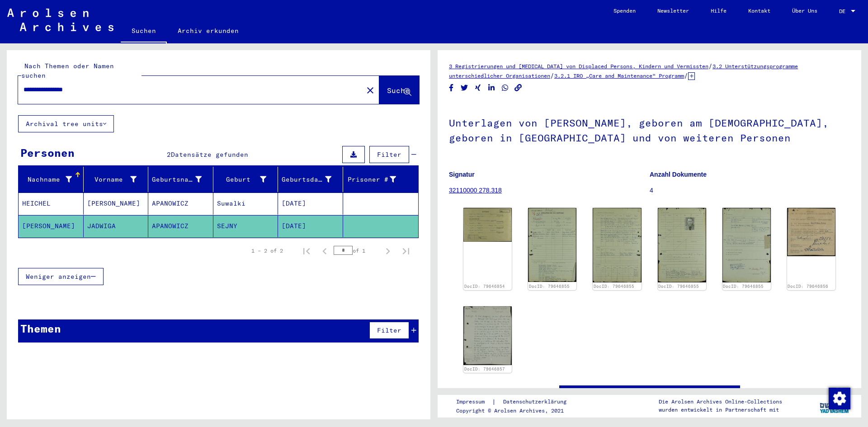 Image resolution: width=868 pixels, height=427 pixels. Describe the element at coordinates (398, 90) in the screenshot. I see `span: Suche` at that location.